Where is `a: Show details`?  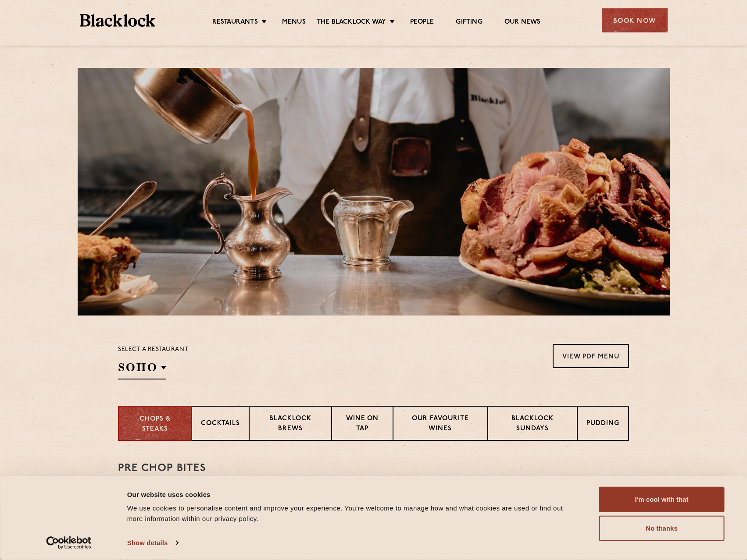 a: Show details is located at coordinates (152, 543).